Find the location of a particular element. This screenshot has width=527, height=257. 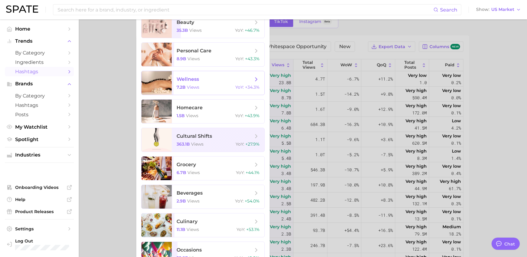

a: Log out. Currently logged in with e-mail maehika.hegde@bytedance.com. is located at coordinates (39, 244).